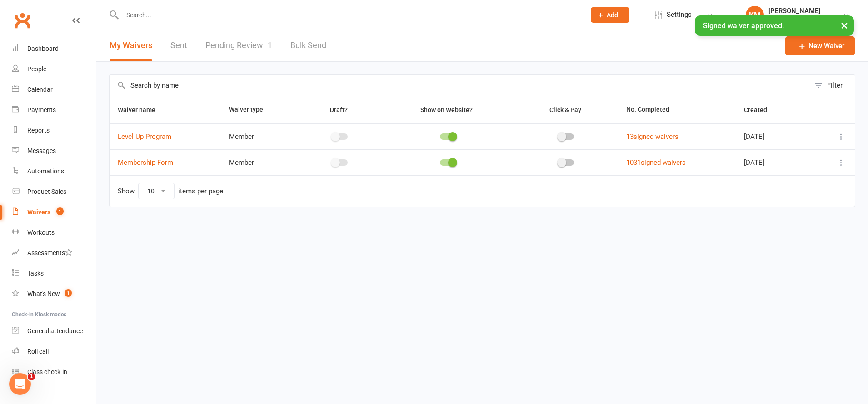 This screenshot has width=868, height=404. I want to click on a: New Waiver, so click(820, 46).